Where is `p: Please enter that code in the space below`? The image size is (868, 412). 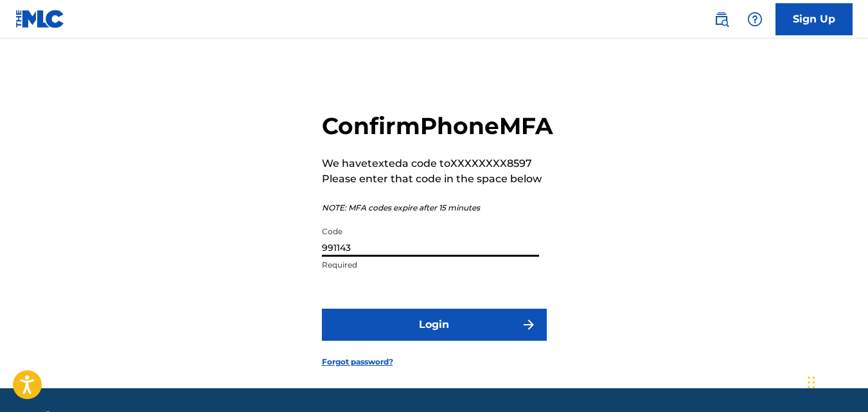 p: Please enter that code in the space below is located at coordinates (437, 179).